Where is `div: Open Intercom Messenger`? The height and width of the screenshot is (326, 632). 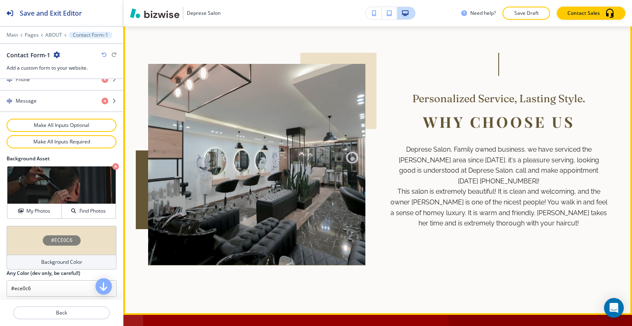
div: Open Intercom Messenger is located at coordinates (614, 308).